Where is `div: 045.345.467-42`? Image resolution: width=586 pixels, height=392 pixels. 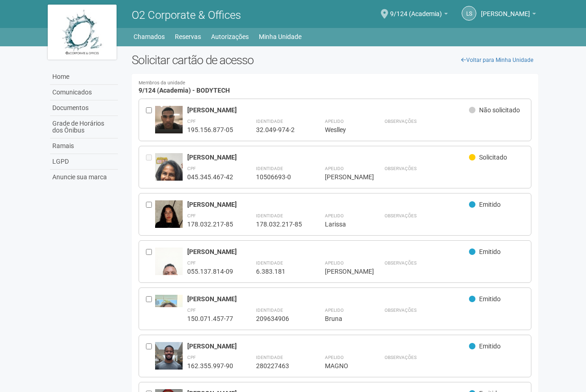 div: 045.345.467-42 is located at coordinates (210, 177).